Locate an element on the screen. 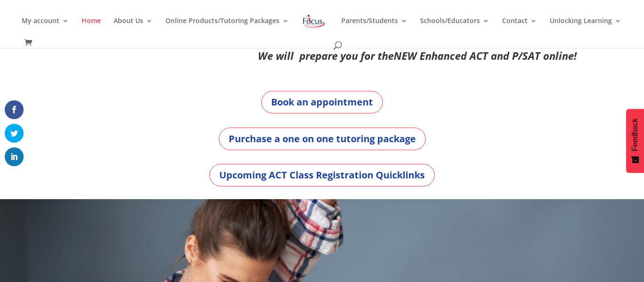 The width and height of the screenshot is (644, 282). a: About Us is located at coordinates (133, 28).